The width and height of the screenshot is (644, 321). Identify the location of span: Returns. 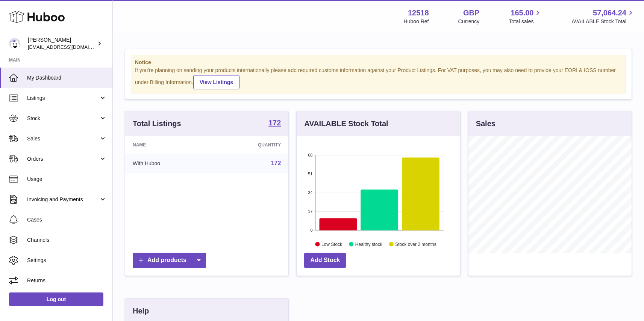
(67, 281).